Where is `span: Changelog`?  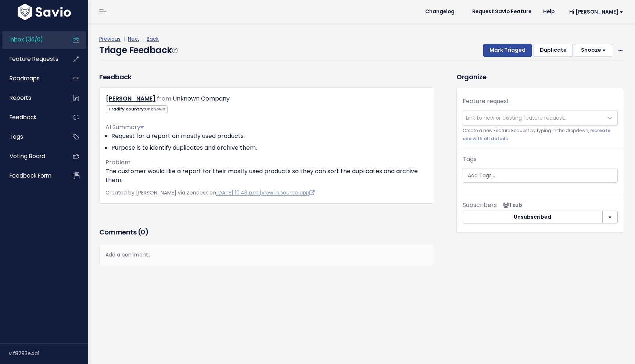 span: Changelog is located at coordinates (440, 12).